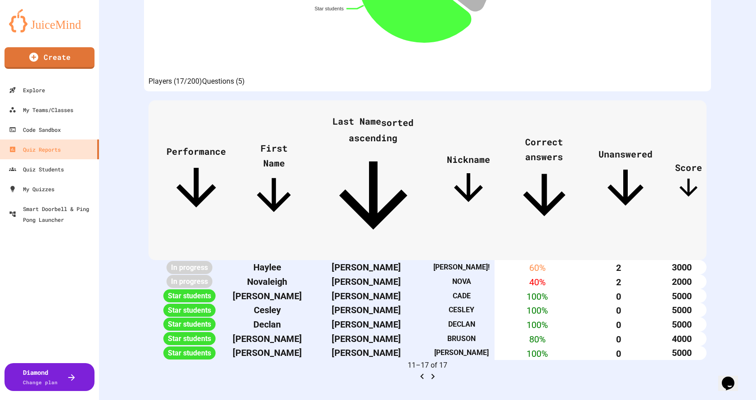  What do you see at coordinates (267, 282) in the screenshot?
I see `span: Novaleigh` at bounding box center [267, 282].